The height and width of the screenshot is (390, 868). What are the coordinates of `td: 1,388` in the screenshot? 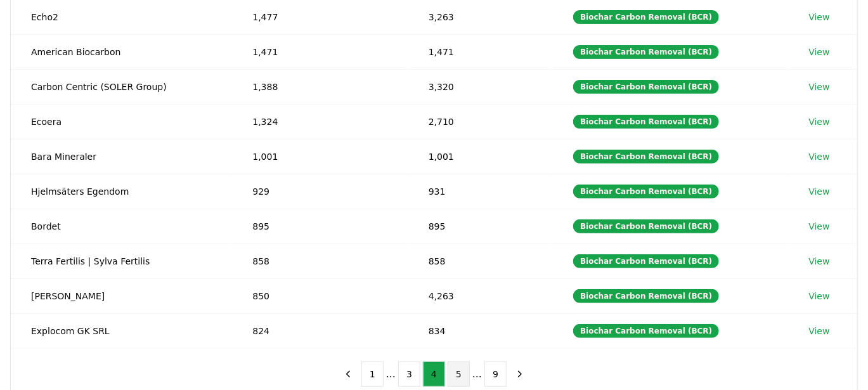 It's located at (319, 86).